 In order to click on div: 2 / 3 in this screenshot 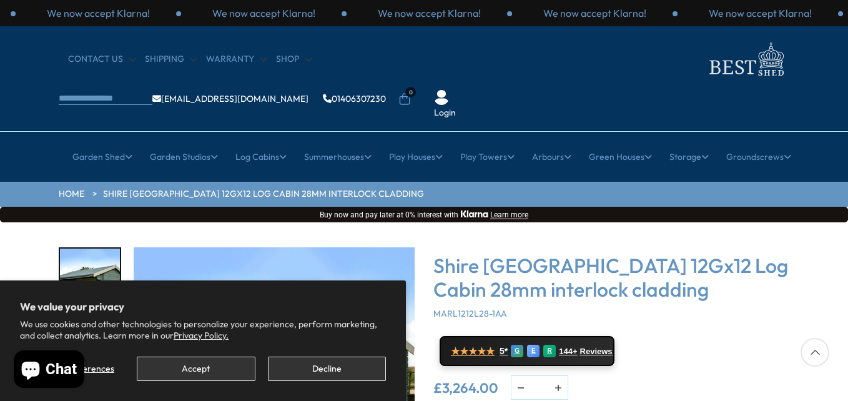, I will do `click(429, 13)`.